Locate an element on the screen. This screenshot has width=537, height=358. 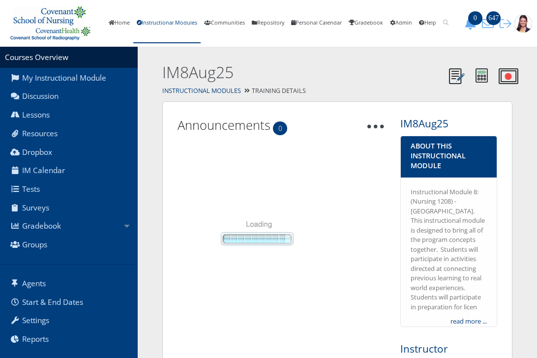
button: 647 is located at coordinates (488, 24).